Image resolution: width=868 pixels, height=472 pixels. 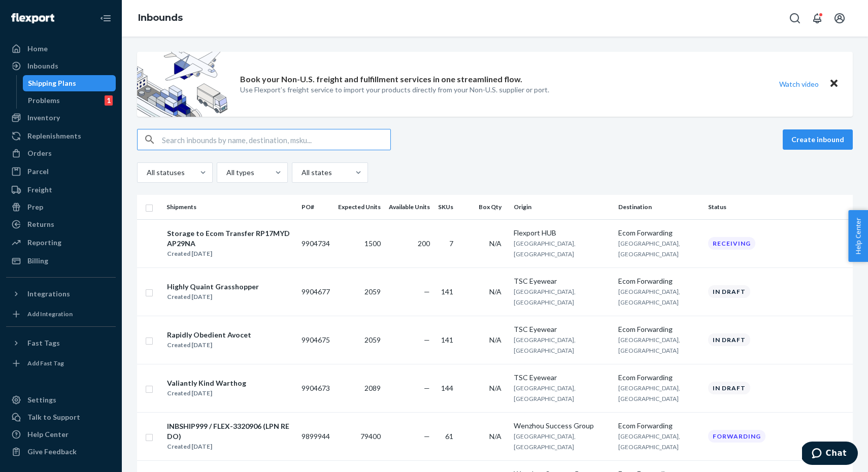 What do you see at coordinates (315, 243) in the screenshot?
I see `td: 9904734` at bounding box center [315, 243].